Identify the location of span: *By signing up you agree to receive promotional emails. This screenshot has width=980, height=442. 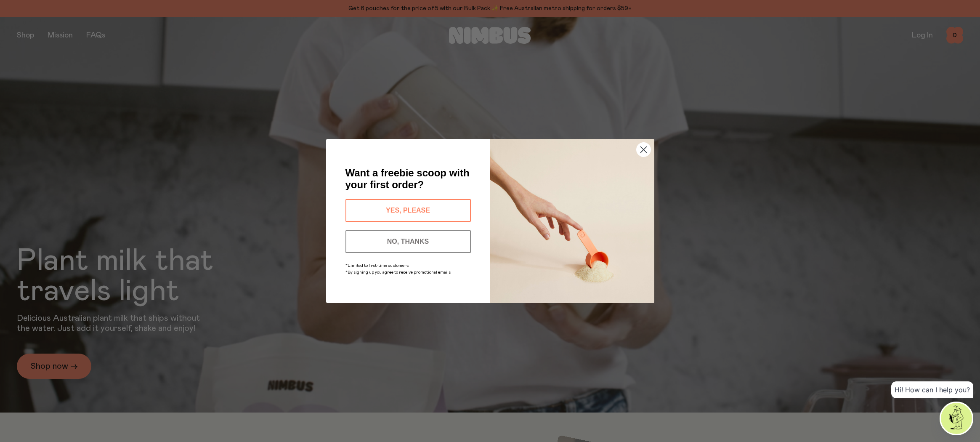
(398, 272).